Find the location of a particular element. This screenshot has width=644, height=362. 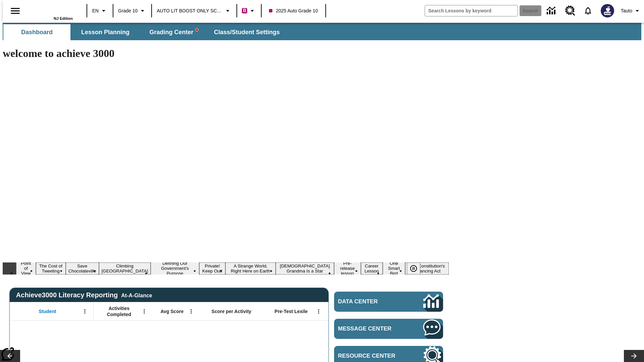

button: Slide 3 Save Chocolateville is located at coordinates (82, 269).